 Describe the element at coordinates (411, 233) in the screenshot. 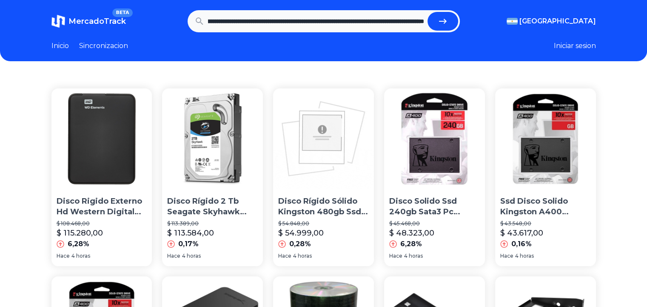

I see `p: $ 48.323,00` at that location.